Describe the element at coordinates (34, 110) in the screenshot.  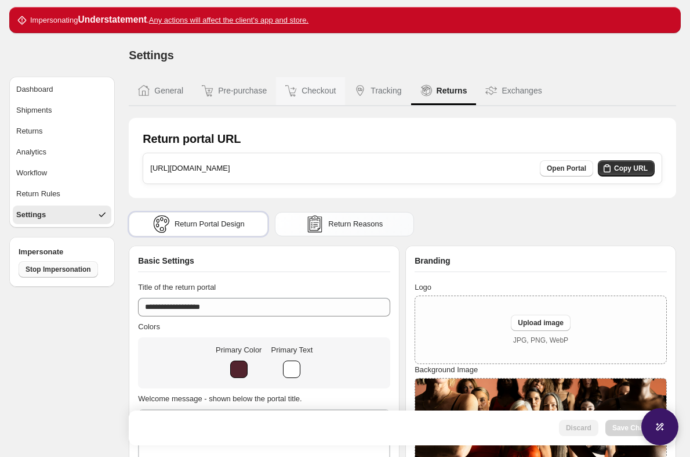
I see `span: Shipments` at that location.